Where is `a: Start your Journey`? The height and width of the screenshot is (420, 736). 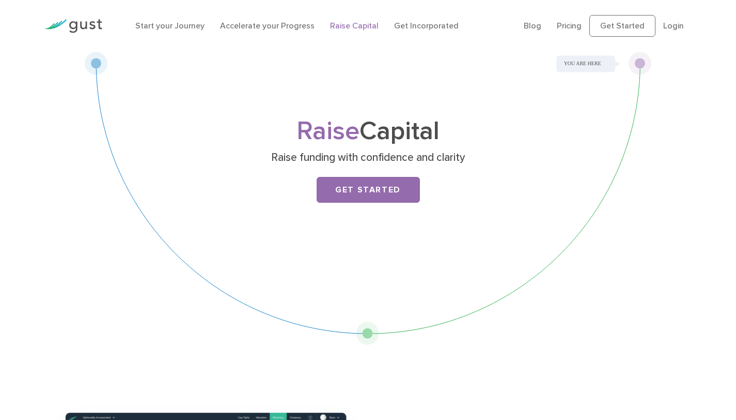
a: Start your Journey is located at coordinates (170, 25).